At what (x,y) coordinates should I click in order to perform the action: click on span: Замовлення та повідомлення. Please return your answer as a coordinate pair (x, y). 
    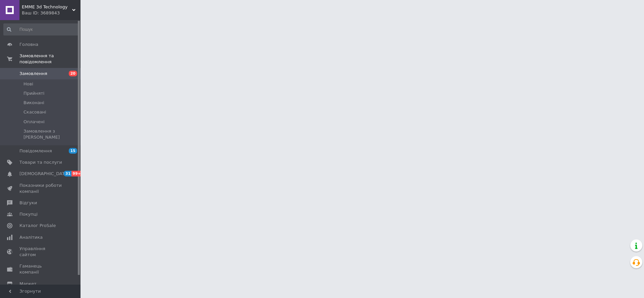
    Looking at the image, I should click on (50, 59).